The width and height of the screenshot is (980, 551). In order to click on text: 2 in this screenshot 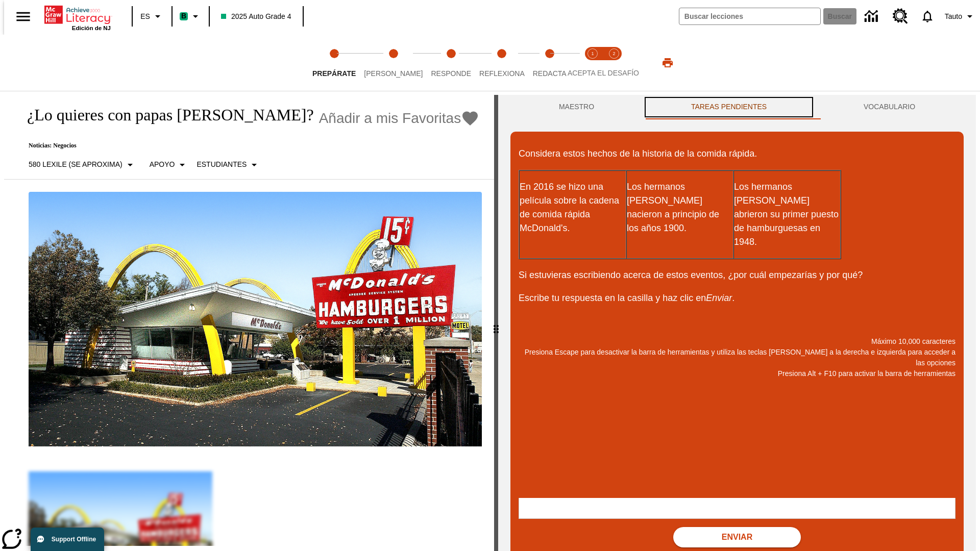, I will do `click(613, 54)`.